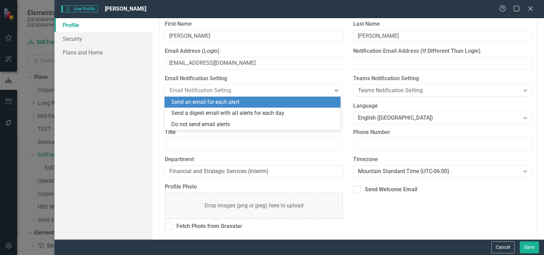 The width and height of the screenshot is (544, 255). Describe the element at coordinates (254, 187) in the screenshot. I see `label: Profile Photo` at that location.